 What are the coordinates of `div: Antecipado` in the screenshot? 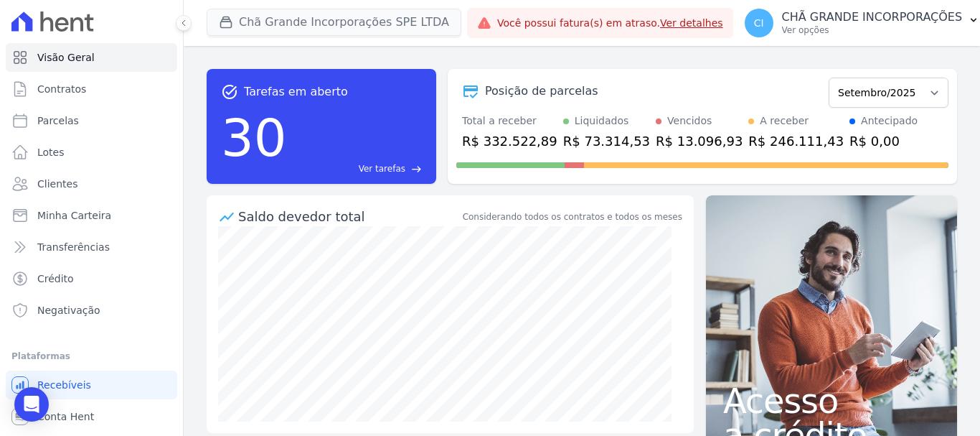 It's located at (889, 120).